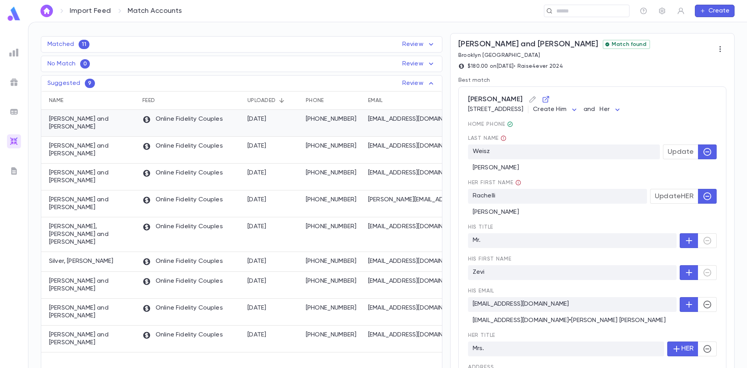  I want to click on p: and, so click(589, 109).